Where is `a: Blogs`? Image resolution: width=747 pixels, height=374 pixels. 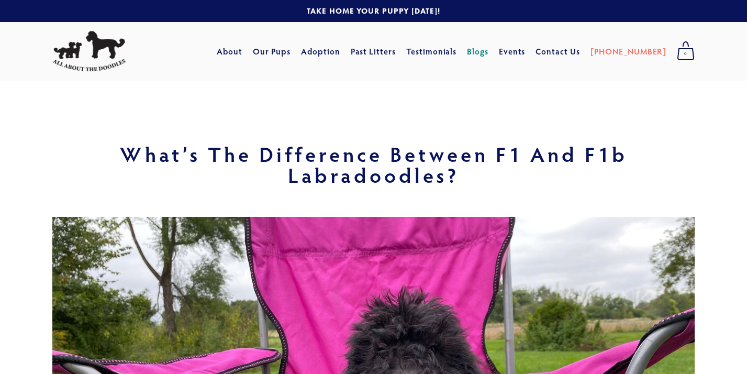
a: Blogs is located at coordinates (477, 51).